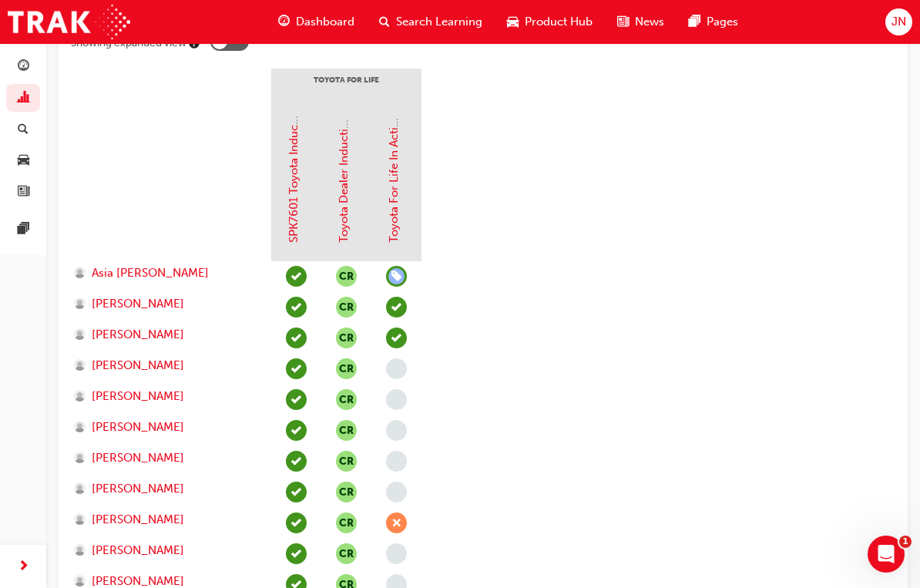 This screenshot has width=920, height=588. What do you see at coordinates (24, 99) in the screenshot?
I see `span: chart-icon` at bounding box center [24, 99].